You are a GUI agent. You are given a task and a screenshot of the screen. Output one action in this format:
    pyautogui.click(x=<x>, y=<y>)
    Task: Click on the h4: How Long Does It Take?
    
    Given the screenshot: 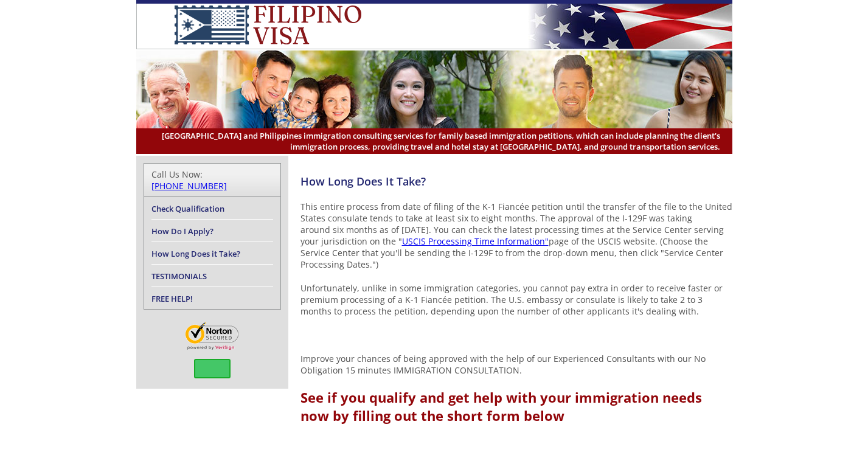 What is the action you would take?
    pyautogui.click(x=516, y=181)
    